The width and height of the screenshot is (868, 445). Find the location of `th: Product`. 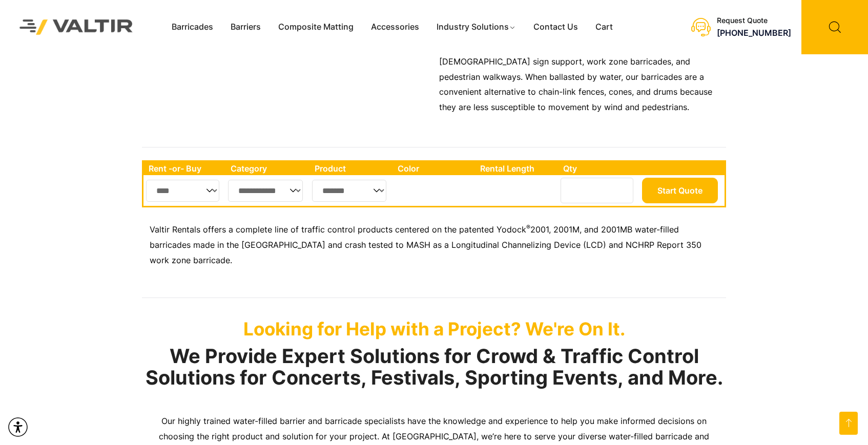

th: Product is located at coordinates (351, 169).